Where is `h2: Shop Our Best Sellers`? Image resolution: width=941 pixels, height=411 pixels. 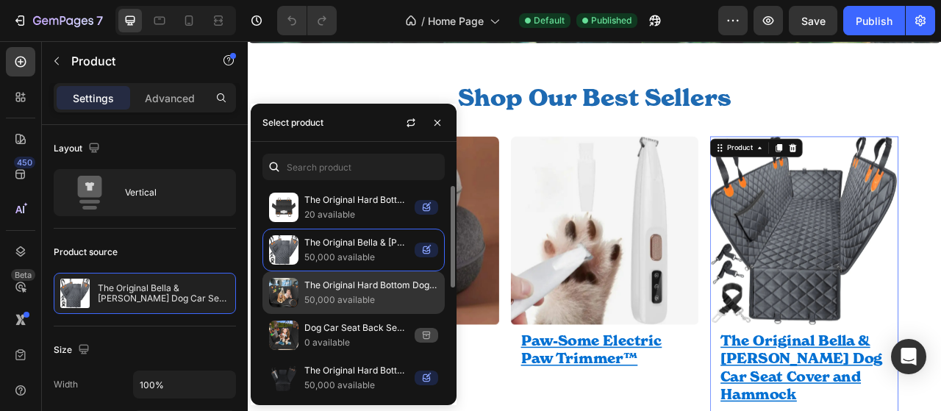 h2: Shop Our Best Sellers is located at coordinates (441, 75).